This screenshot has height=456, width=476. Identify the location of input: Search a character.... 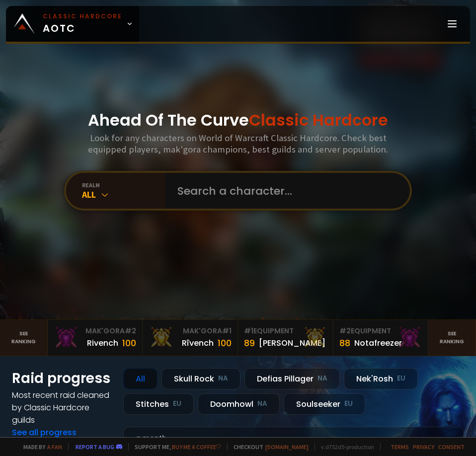
(285, 191).